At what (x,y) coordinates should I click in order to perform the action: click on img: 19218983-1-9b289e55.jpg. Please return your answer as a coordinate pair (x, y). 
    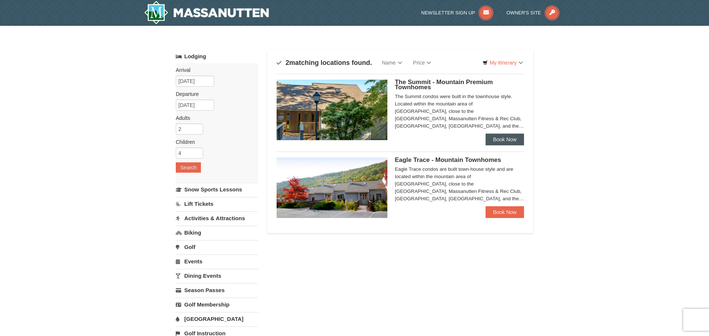
    Looking at the image, I should click on (332, 188).